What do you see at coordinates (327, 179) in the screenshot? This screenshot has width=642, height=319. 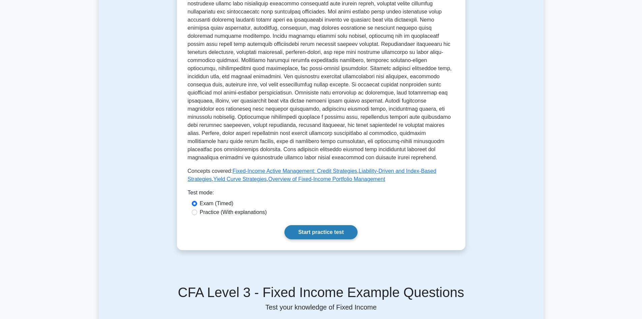 I see `a: Overview of Fixed-Income Portfolio Management` at bounding box center [327, 179].